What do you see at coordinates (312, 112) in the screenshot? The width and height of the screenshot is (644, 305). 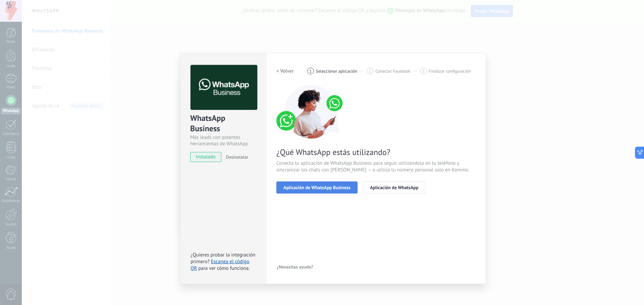 I see `img: connect number` at bounding box center [312, 112].